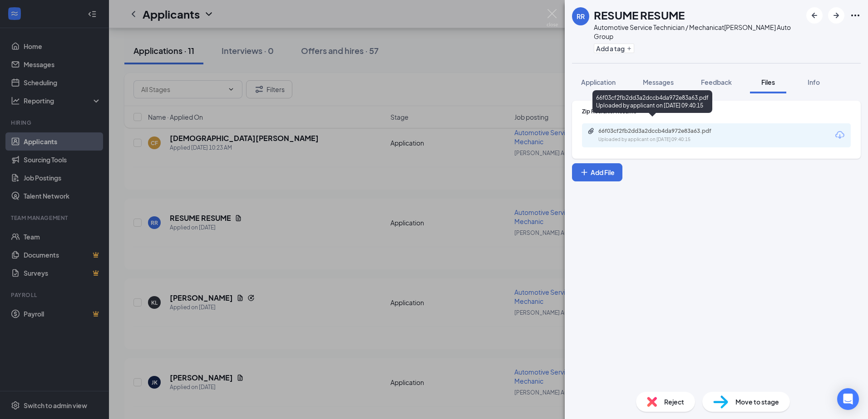 This screenshot has width=868, height=419. Describe the element at coordinates (856, 15) in the screenshot. I see `svg: Ellipses` at that location.